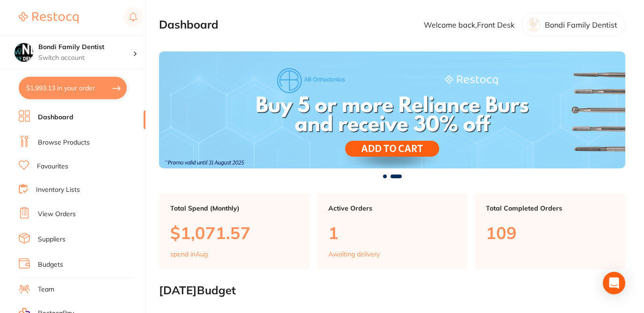 This screenshot has width=644, height=313. I want to click on button: $1,993.13 in your order, so click(72, 88).